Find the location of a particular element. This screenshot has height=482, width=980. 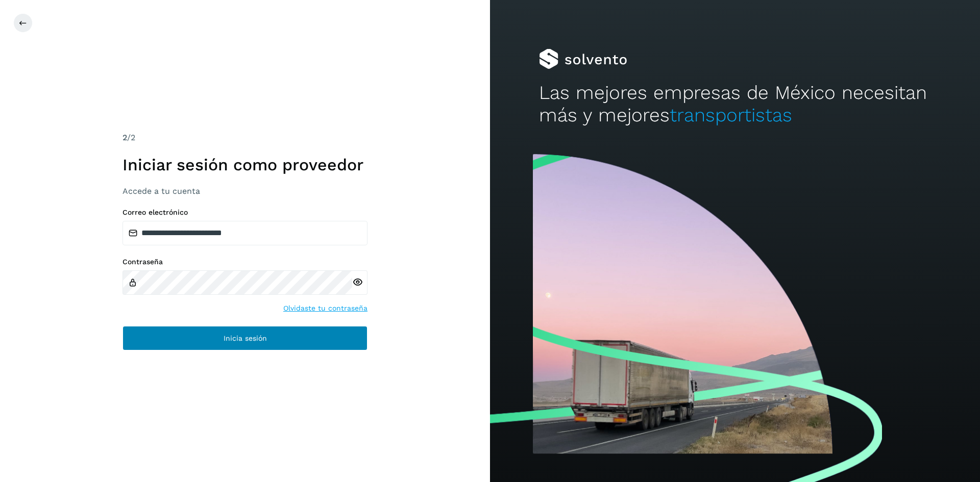

a: Olvidaste tu contraseña is located at coordinates (325, 308).